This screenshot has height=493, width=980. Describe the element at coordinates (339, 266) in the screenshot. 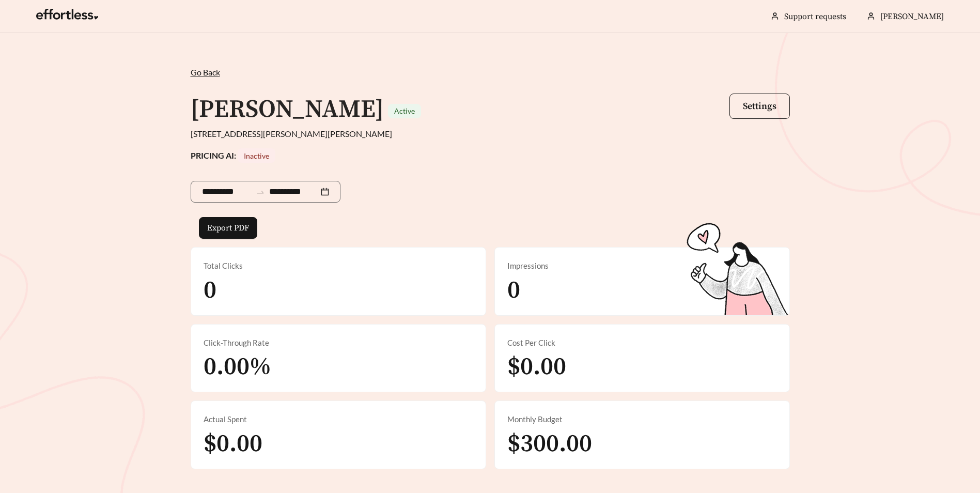

I see `div: Total Clicks` at that location.